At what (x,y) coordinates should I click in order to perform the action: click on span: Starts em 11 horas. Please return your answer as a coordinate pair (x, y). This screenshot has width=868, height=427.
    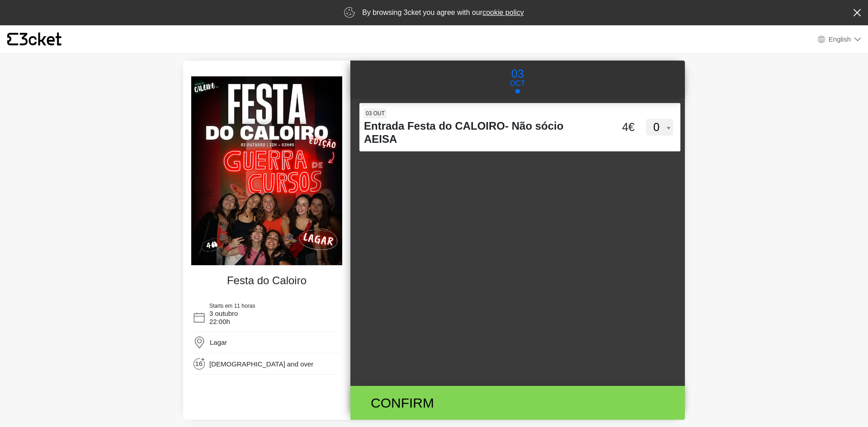
    Looking at the image, I should click on (232, 306).